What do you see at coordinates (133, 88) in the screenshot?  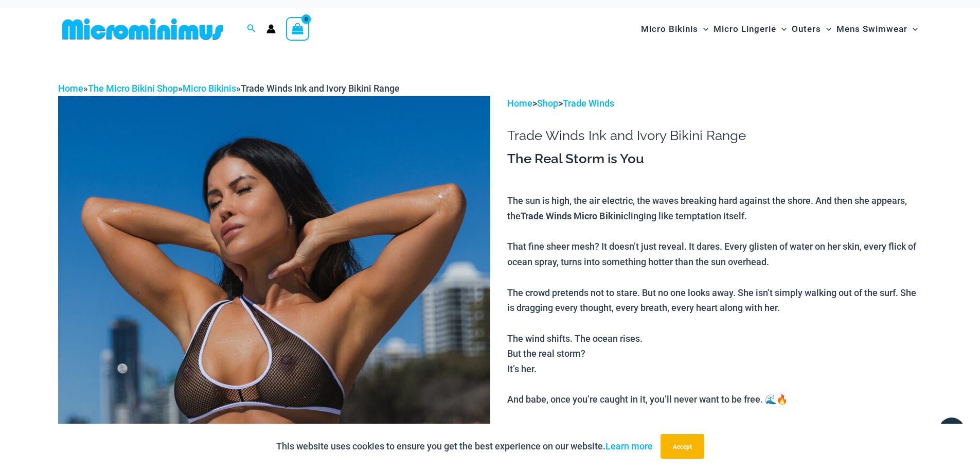 I see `a: The Micro Bikini Shop` at bounding box center [133, 88].